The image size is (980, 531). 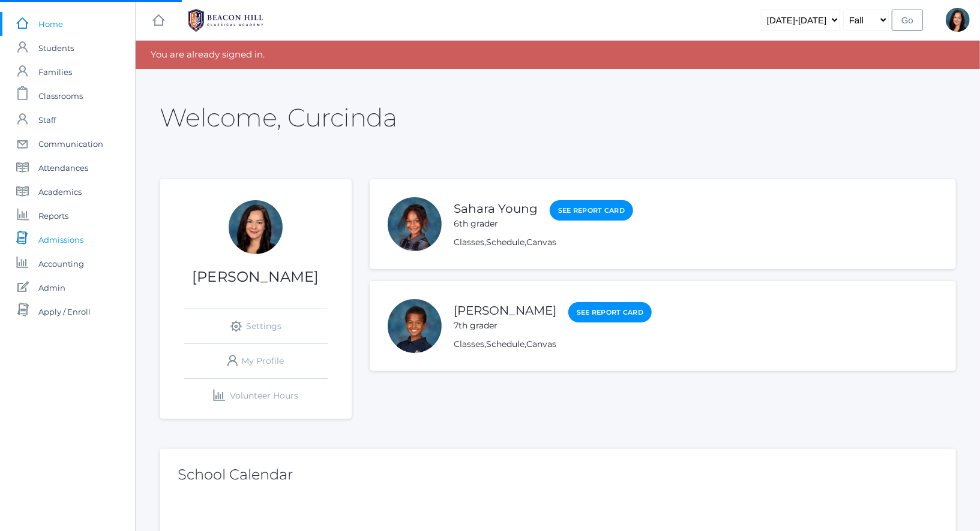 What do you see at coordinates (225, 20) in the screenshot?
I see `img: BHCALogos-05-308ed15e86a5a0abce9b8dd61676a3503ac9727e845dece92d48e8588c001991.png` at bounding box center [225, 20].